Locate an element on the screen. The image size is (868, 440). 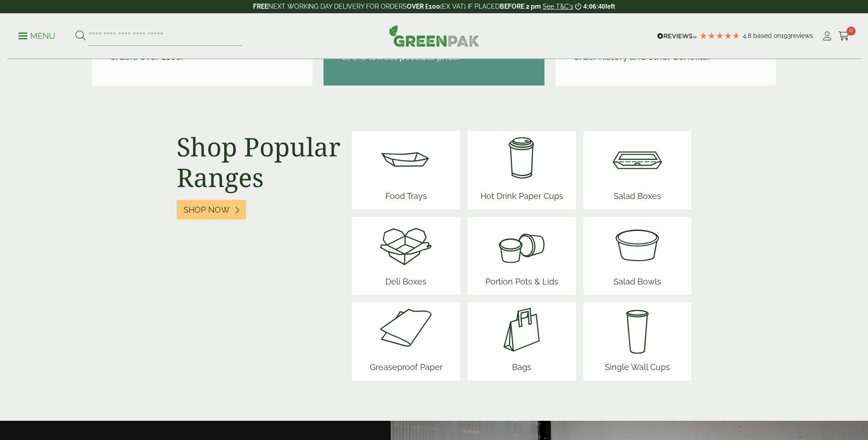
a: Food Trays is located at coordinates (406, 170).